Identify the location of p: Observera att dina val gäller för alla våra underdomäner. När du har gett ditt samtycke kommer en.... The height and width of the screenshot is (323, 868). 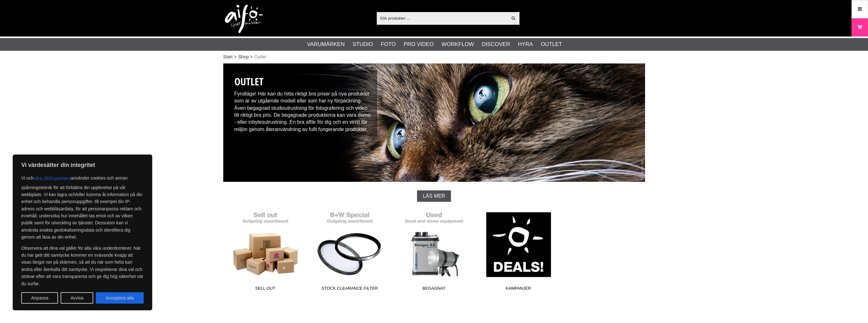
(82, 266).